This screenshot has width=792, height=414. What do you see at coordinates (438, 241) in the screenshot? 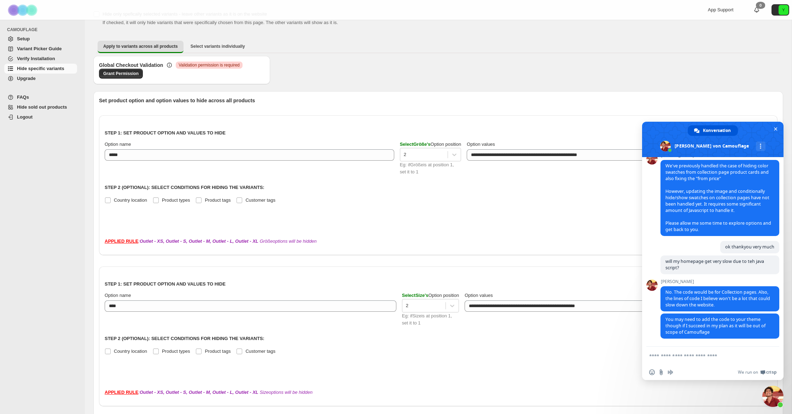
I see `div: : Größe options will be hidden` at bounding box center [438, 241].